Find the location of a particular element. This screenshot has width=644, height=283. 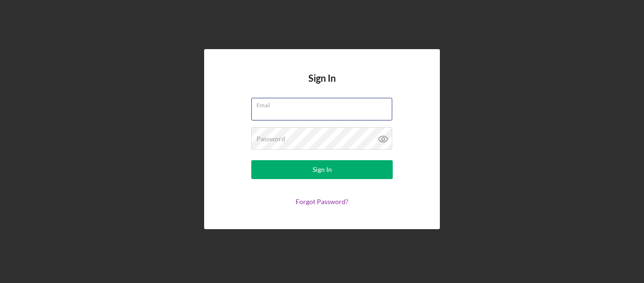

a: Forgot Password? is located at coordinates (322, 201).